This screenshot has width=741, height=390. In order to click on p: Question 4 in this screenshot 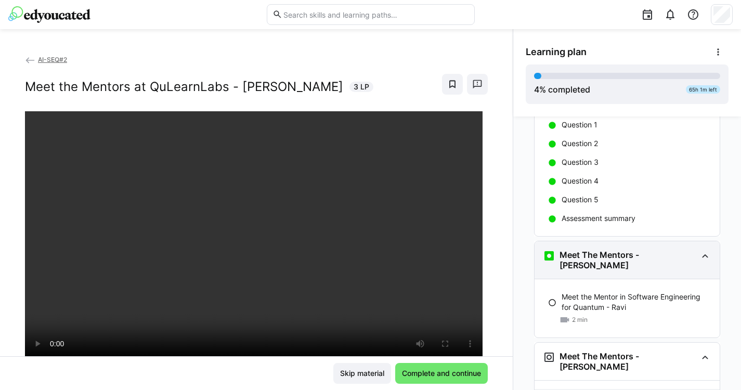, I will do `click(579, 181)`.